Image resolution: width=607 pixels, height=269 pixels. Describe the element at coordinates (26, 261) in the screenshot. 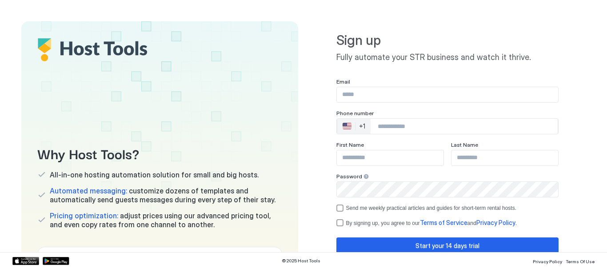

I see `div: App Store` at that location.